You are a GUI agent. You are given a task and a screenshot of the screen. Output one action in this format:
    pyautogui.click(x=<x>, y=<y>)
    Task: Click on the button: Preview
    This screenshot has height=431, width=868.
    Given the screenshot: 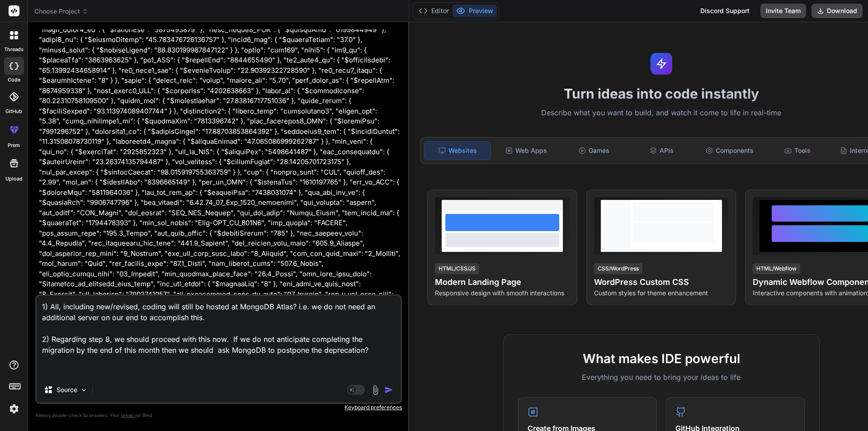 What is the action you would take?
    pyautogui.click(x=474, y=11)
    